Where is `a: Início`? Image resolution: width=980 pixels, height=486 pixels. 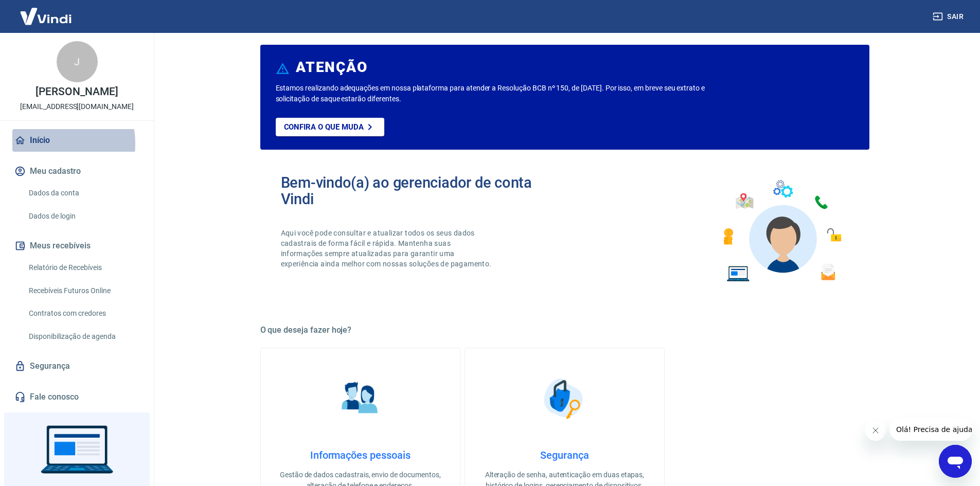
a: Início is located at coordinates (77, 140).